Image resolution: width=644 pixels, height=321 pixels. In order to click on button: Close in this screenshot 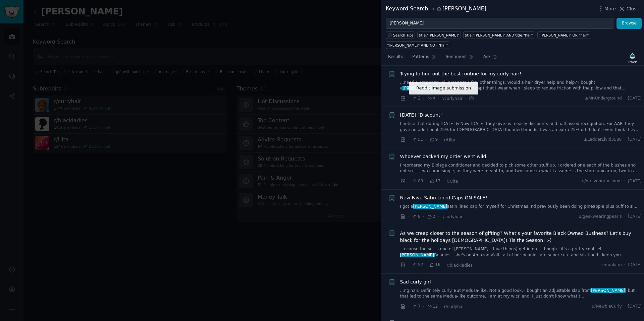, I will do `click(628, 9)`.